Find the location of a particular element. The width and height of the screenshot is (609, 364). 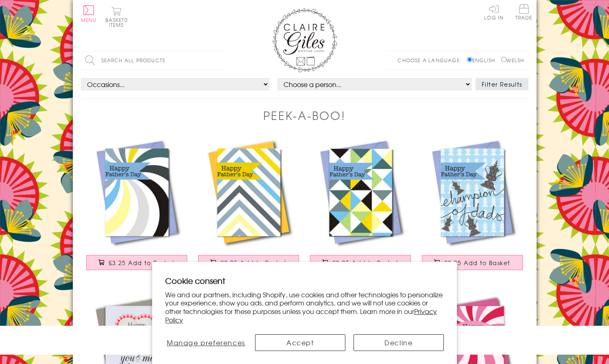

img: Father's Day Card, Champion, Happy Father's Day, See through acetate window is located at coordinates (472, 192).